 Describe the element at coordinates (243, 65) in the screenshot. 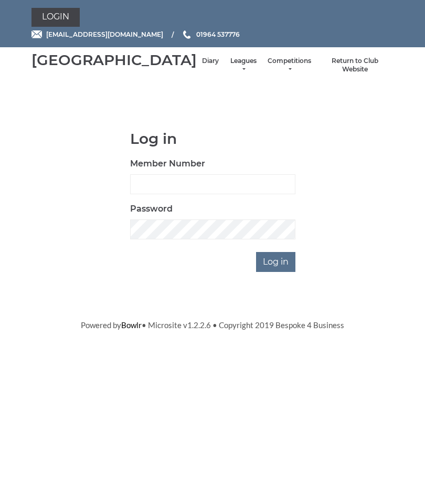

I see `a: Leagues` at that location.